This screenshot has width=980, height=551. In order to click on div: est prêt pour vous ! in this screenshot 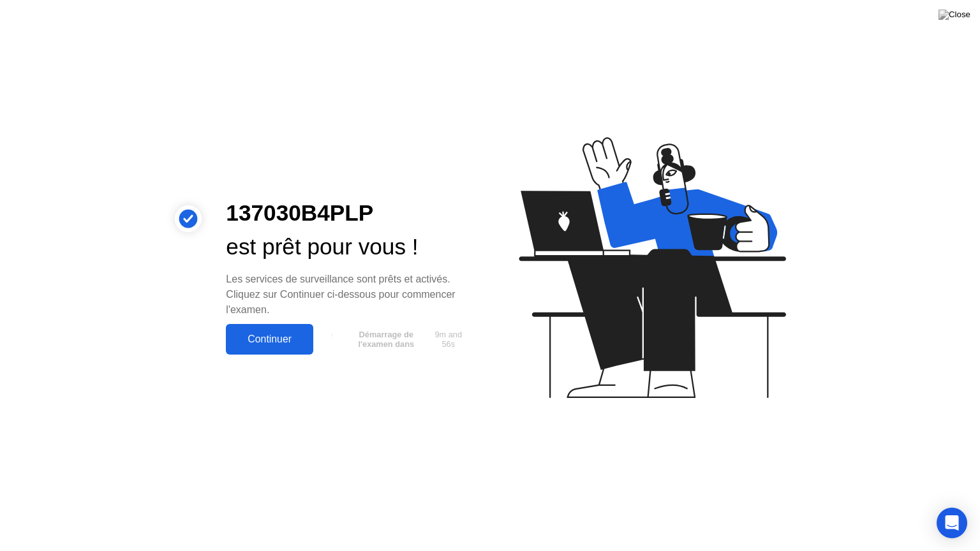, I will do `click(348, 247)`.